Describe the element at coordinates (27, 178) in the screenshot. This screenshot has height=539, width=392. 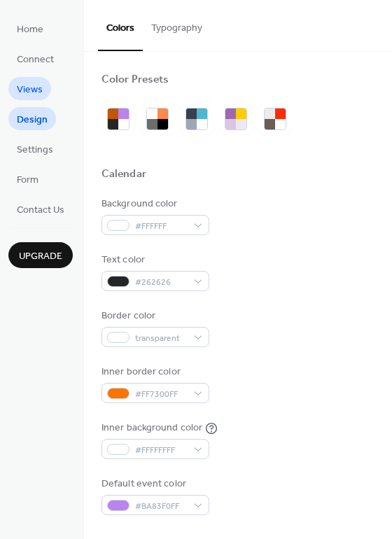
I see `a: Form` at that location.